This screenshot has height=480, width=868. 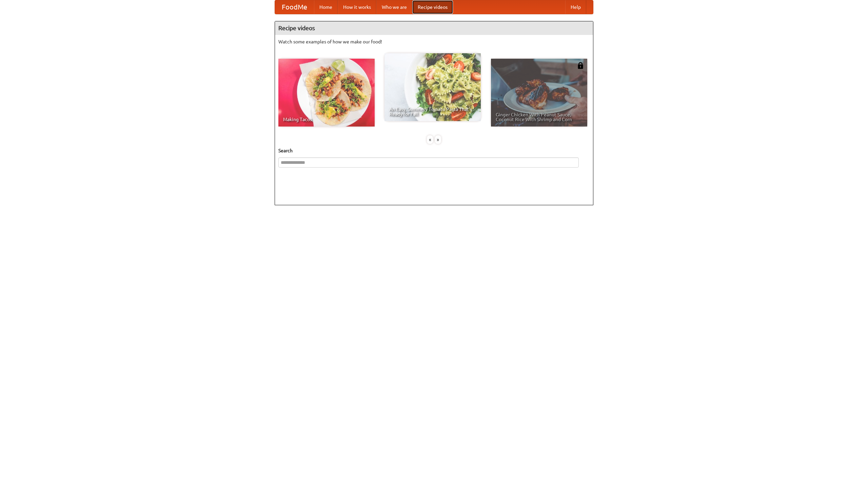 What do you see at coordinates (327, 120) in the screenshot?
I see `span: Making Tacos` at bounding box center [327, 120].